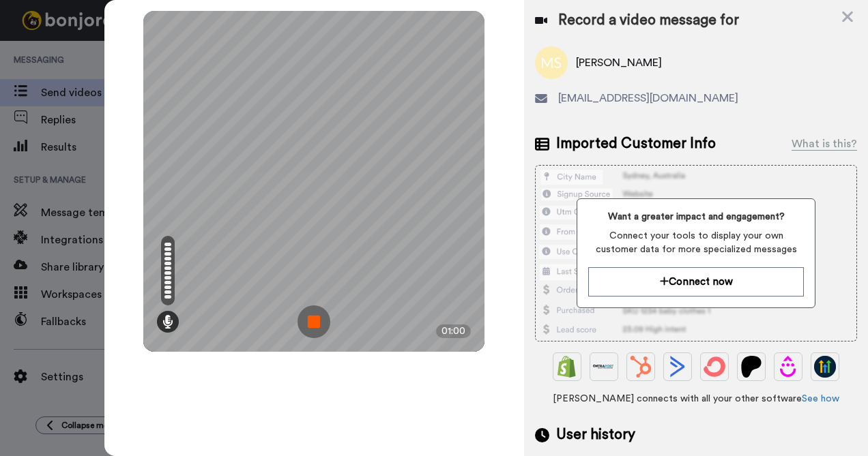  I want to click on img: ConvertKit, so click(714, 367).